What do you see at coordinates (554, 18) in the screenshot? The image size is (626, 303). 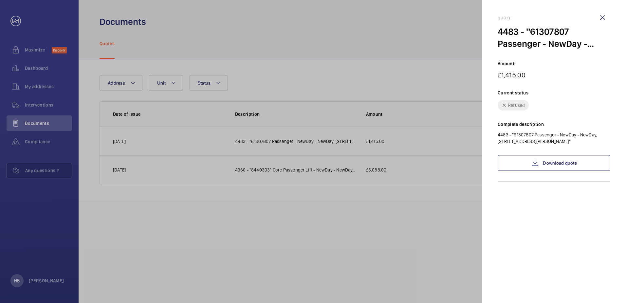 I see `h2: Quote` at bounding box center [554, 18].